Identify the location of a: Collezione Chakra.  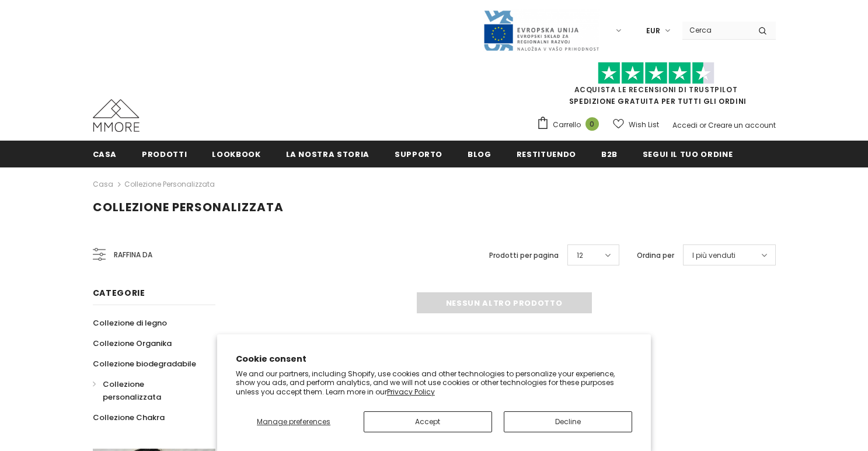
(128, 418).